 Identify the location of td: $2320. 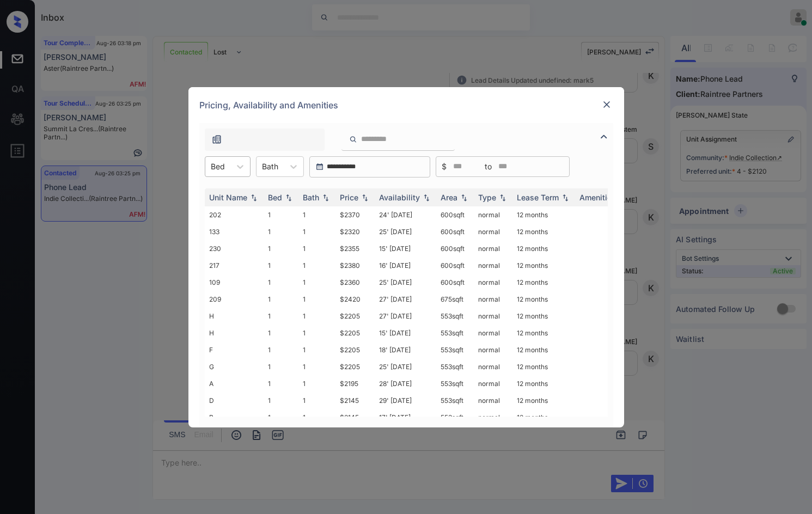
(355, 232).